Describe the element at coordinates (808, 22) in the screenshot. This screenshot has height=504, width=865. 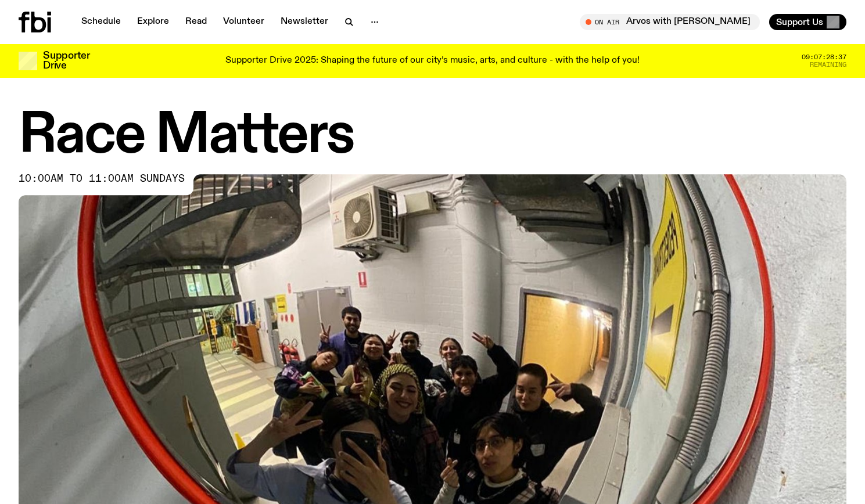
I see `button: Support Us` at that location.